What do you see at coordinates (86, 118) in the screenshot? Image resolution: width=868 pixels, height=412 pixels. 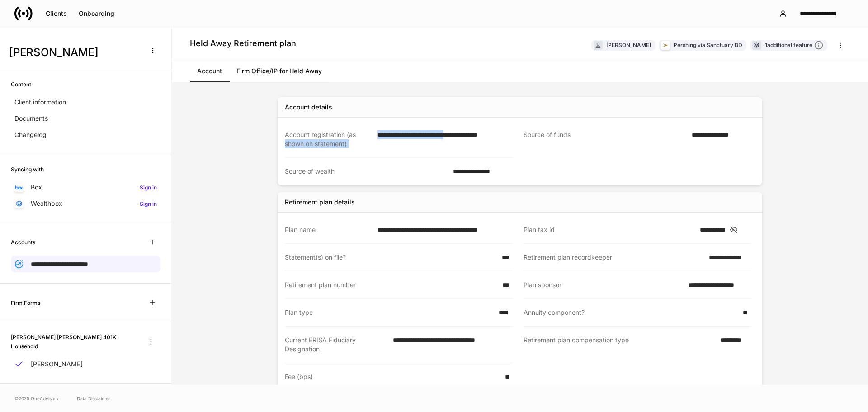 I see `a: Documents` at bounding box center [86, 118].